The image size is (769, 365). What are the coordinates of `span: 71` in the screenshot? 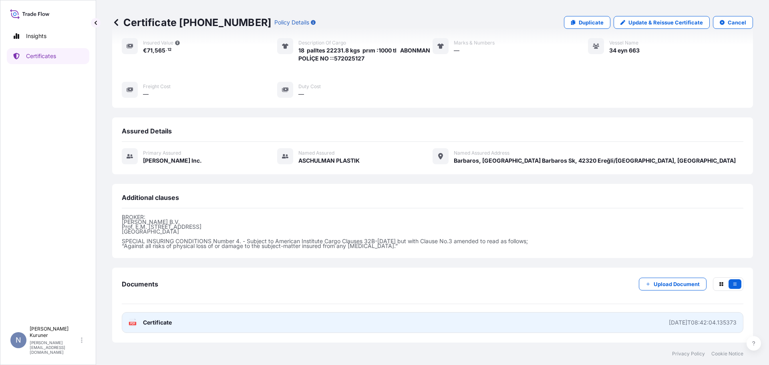 It's located at (150, 50).